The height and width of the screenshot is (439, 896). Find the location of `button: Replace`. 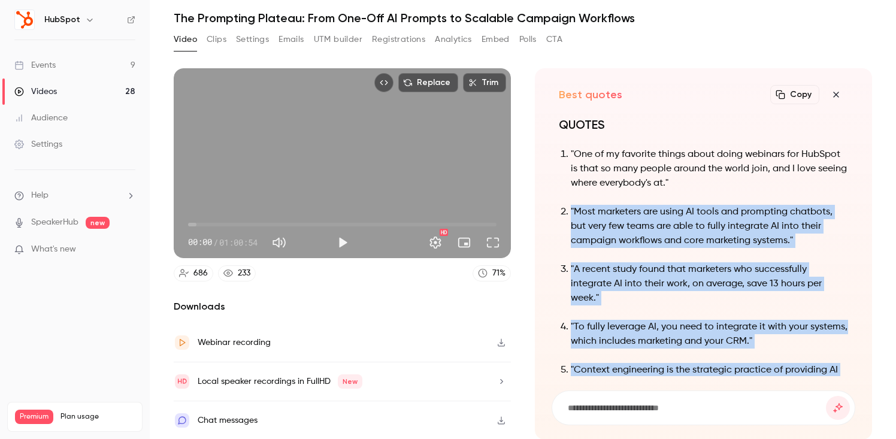

button: Replace is located at coordinates (428, 83).